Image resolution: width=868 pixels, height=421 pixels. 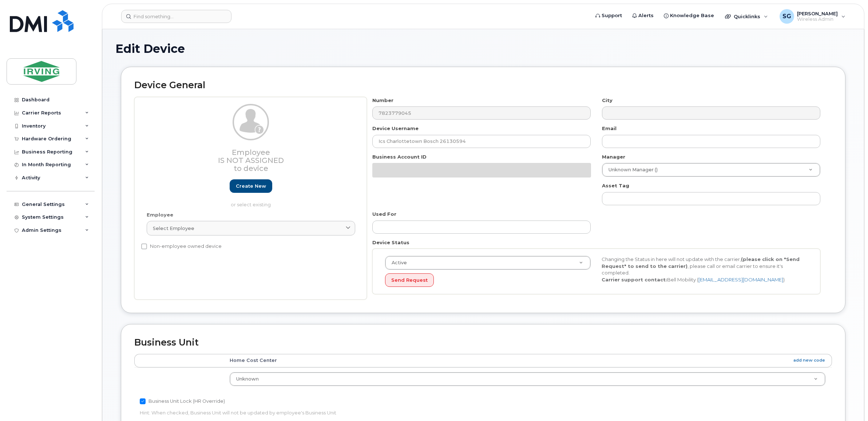 What do you see at coordinates (251, 161) in the screenshot?
I see `span: Is not assigned` at bounding box center [251, 161].